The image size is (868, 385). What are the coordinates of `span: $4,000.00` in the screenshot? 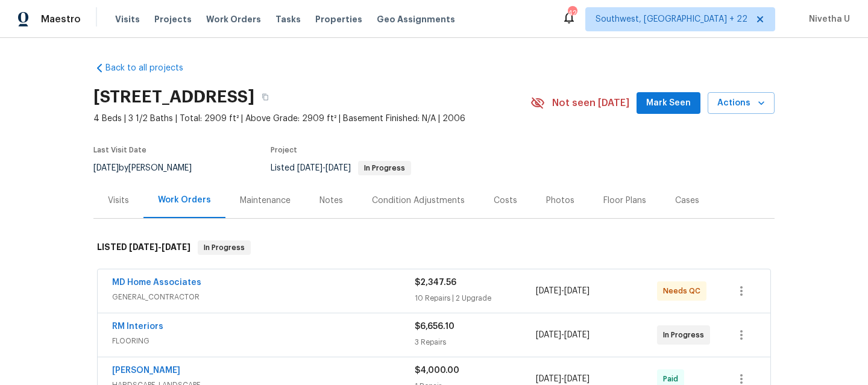 It's located at (437, 370).